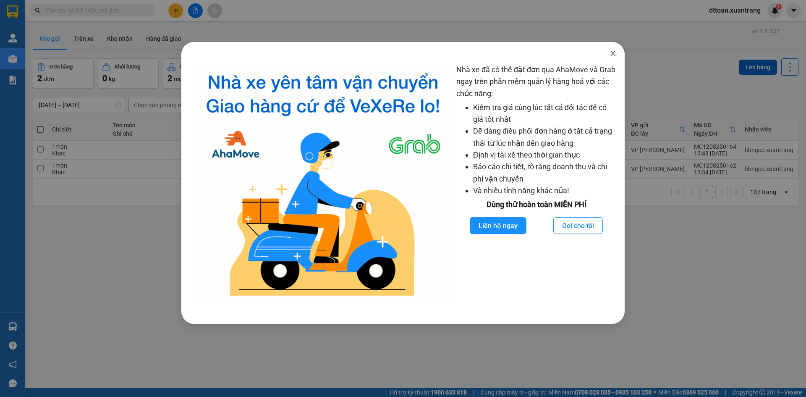 The width and height of the screenshot is (806, 397). I want to click on li: Dễ dàng điều phối đơn hàng ở tất cả trạng thái từ lúc nhận đến giao hàng, so click(545, 137).